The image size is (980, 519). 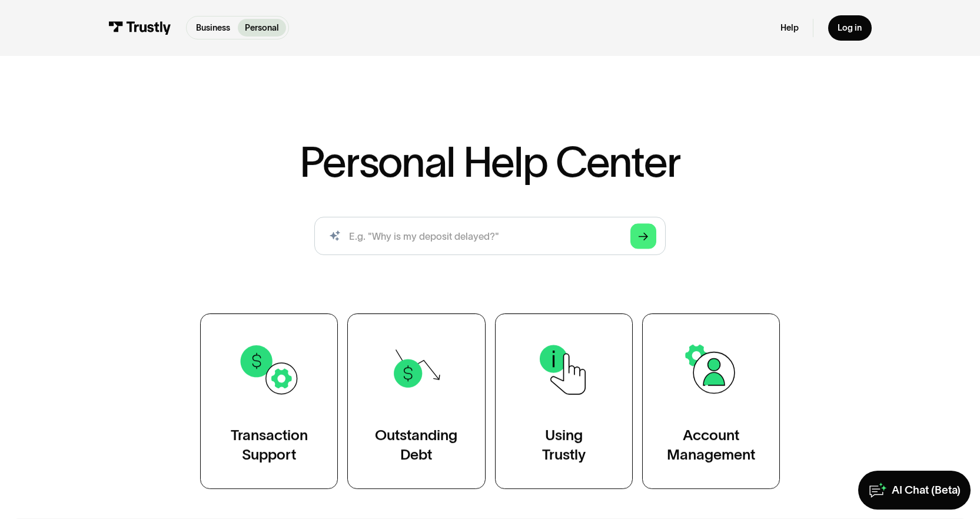 What do you see at coordinates (262, 28) in the screenshot?
I see `a: Personal` at bounding box center [262, 28].